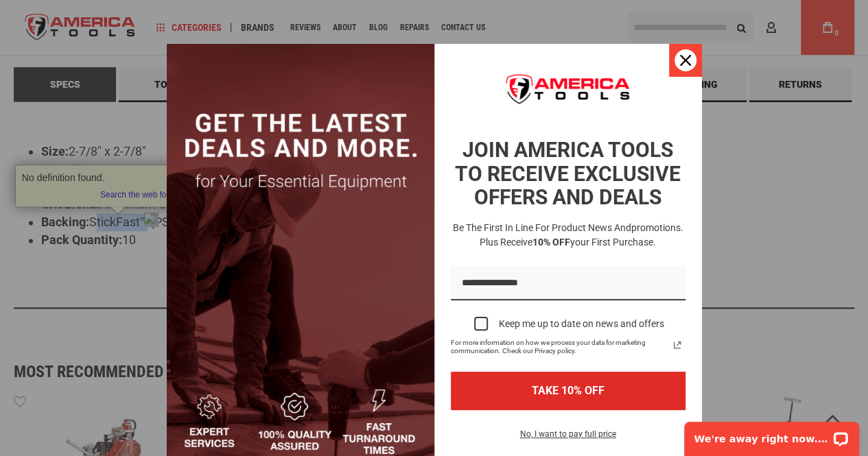 This screenshot has width=868, height=456. Describe the element at coordinates (568, 235) in the screenshot. I see `h3: Be the first in line for product news and` at that location.